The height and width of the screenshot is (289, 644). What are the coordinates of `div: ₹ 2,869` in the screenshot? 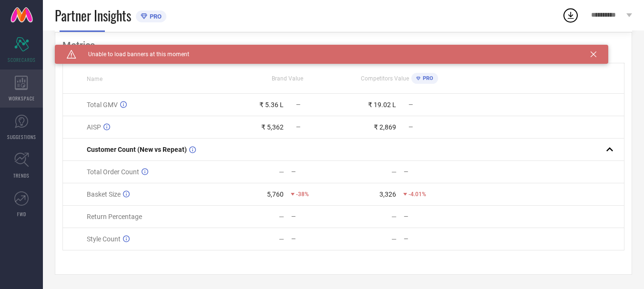 It's located at (384, 128).